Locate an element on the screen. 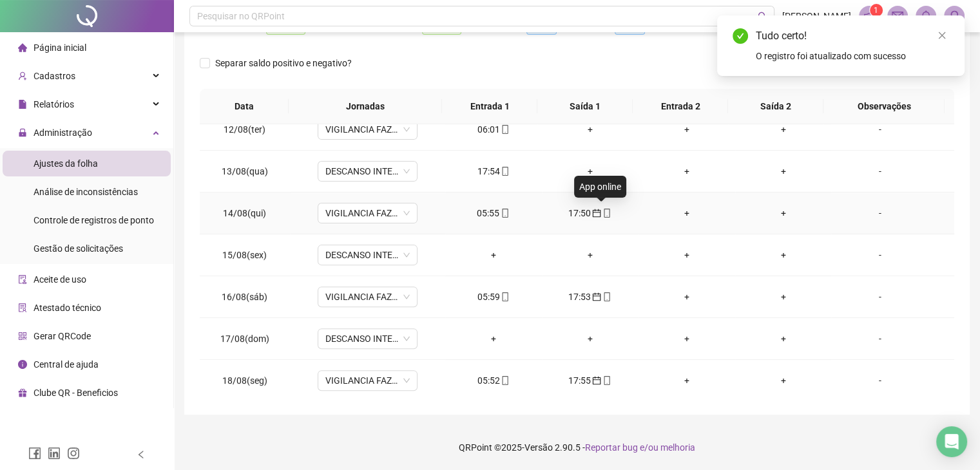  footer: QRPoint © 2025 - 2.90.5 - is located at coordinates (576, 448).